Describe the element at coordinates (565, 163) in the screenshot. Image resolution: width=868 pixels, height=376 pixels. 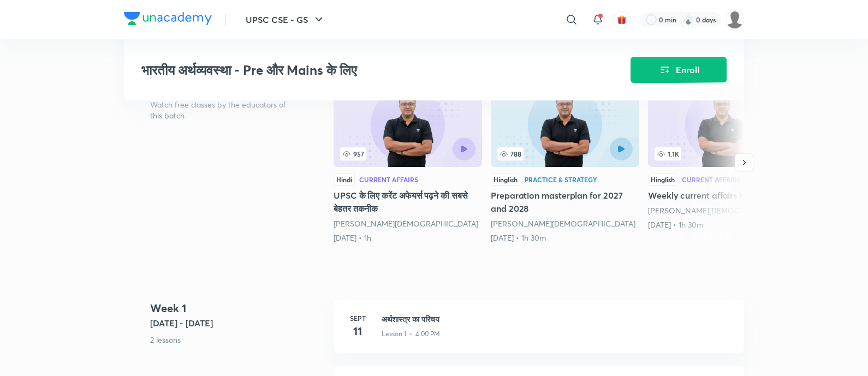
I see `a: Preparation masterplan for 2027 and 2028` at that location.